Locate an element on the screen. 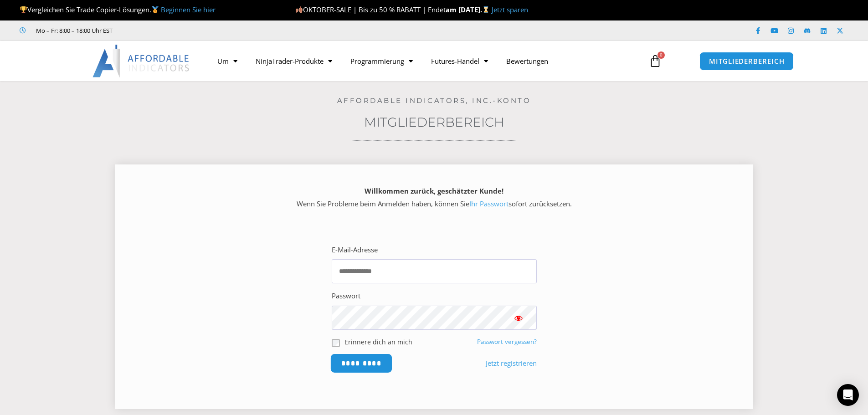 This screenshot has width=868, height=415. a: Programmierung is located at coordinates (381, 61).